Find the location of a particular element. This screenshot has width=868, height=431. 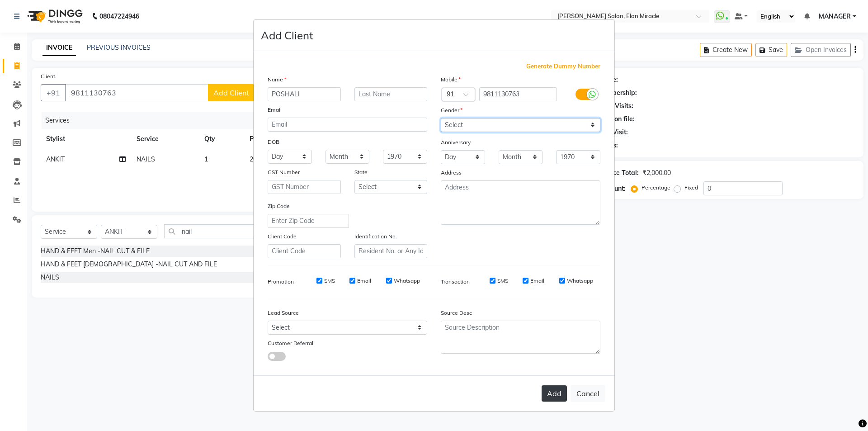

label: Zip Code is located at coordinates (278, 207).